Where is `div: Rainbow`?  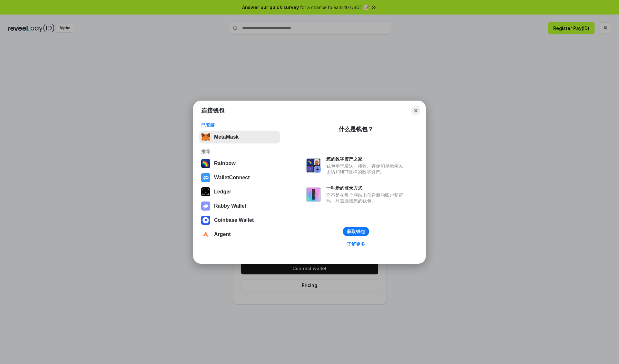 div: Rainbow is located at coordinates (225, 164).